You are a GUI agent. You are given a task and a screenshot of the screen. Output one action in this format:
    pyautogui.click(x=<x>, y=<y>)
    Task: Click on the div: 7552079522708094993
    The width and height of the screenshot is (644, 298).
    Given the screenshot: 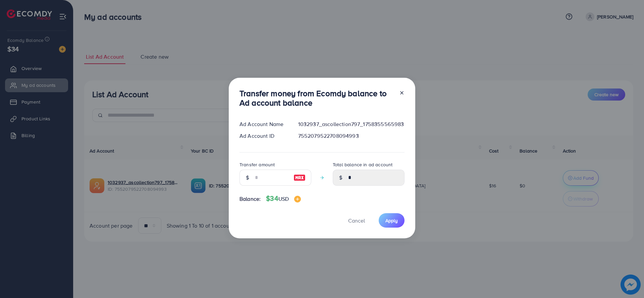 What is the action you would take?
    pyautogui.click(x=351, y=136)
    